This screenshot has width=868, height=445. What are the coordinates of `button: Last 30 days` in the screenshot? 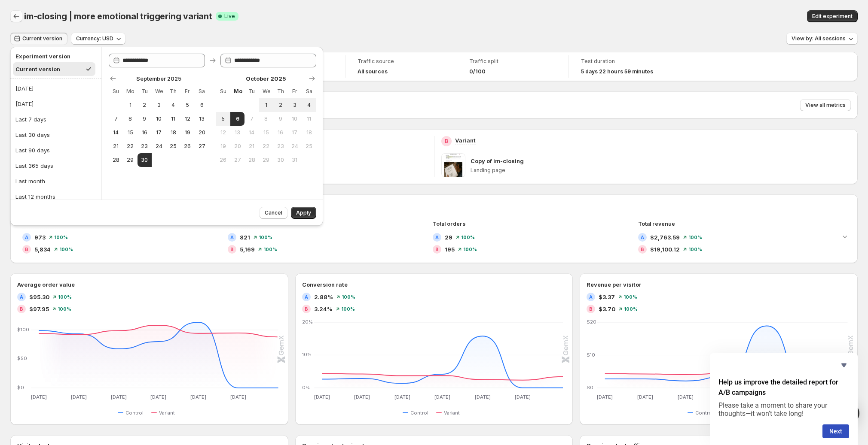 It's located at (56, 135).